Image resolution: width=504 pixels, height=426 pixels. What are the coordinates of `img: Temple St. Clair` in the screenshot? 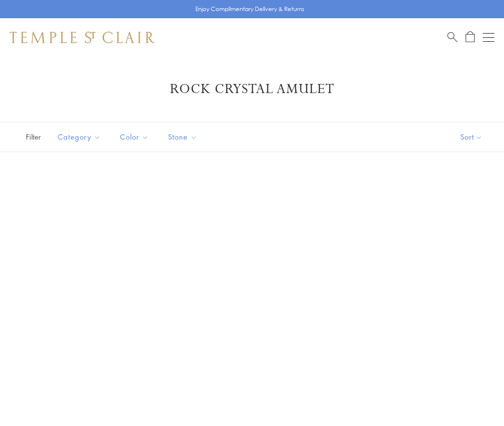 It's located at (82, 38).